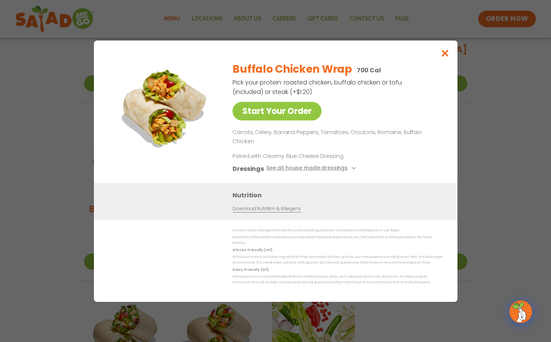 The height and width of the screenshot is (342, 551). I want to click on p: We are not an allergen free facility and cannot guarantee the absence of allergens in our foods., so click(338, 230).